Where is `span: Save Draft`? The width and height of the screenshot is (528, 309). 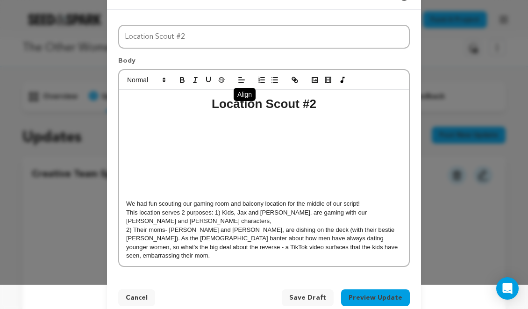 span: Save Draft is located at coordinates (307, 297).